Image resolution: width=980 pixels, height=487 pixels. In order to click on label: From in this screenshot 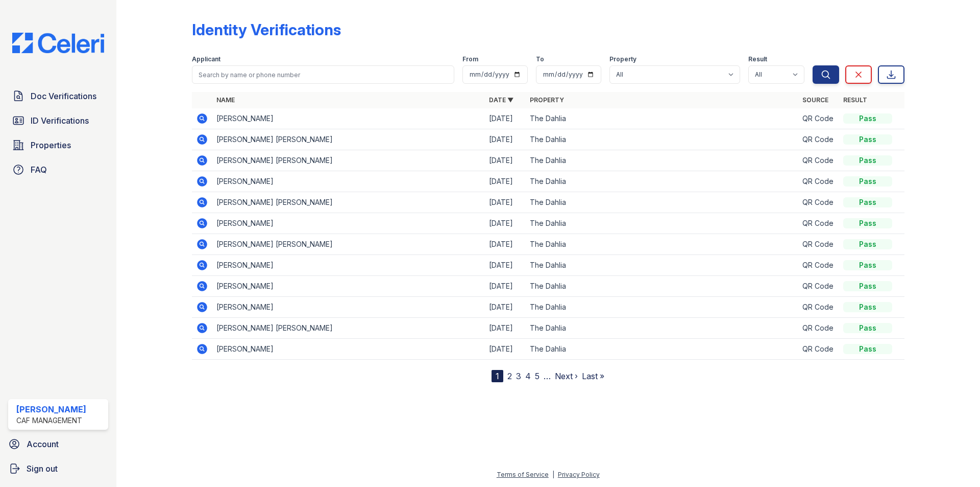, I will do `click(470, 60)`.